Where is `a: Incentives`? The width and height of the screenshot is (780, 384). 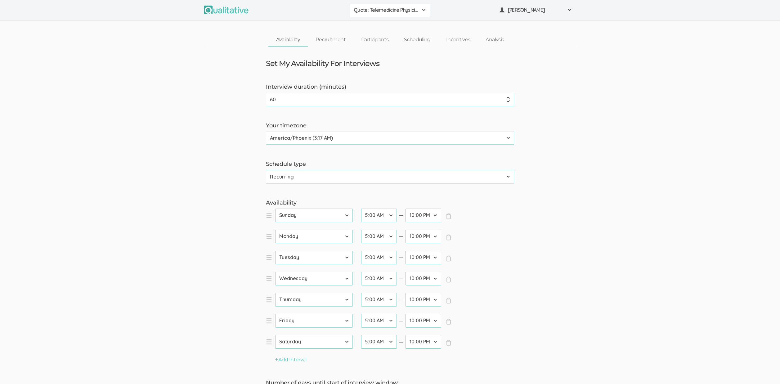 a: Incentives is located at coordinates (458, 40).